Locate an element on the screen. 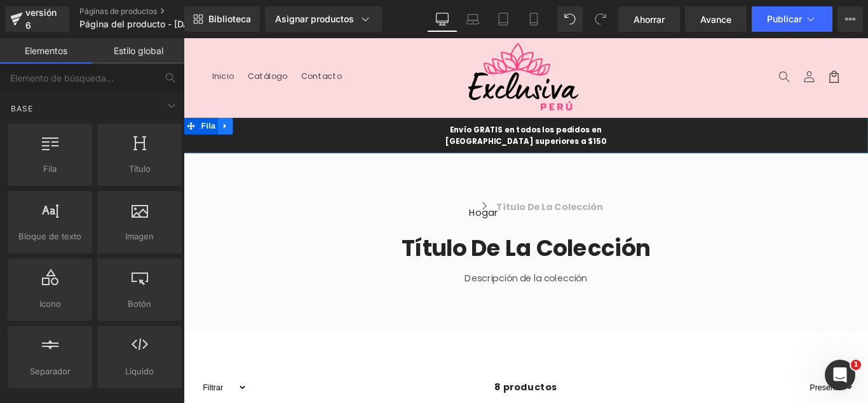 This screenshot has height=403, width=868. summary: Búsqueda is located at coordinates (675, 43).